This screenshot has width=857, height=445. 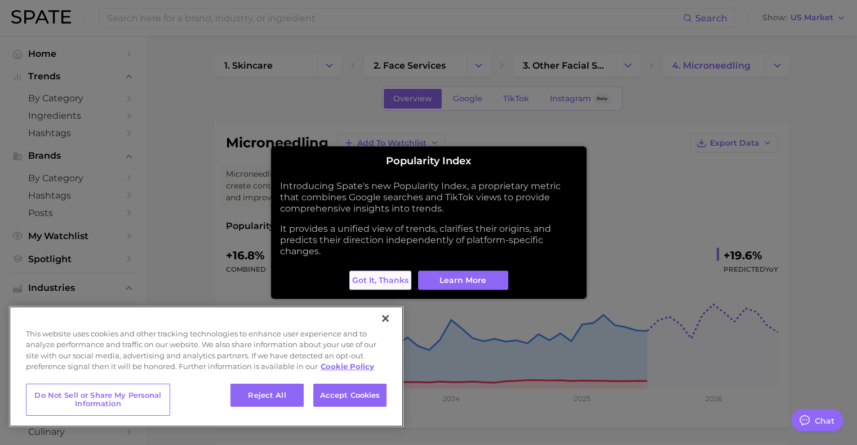 I want to click on p: It provides a unified view of trends, clarifies their origins, and predicts their direction indep..., so click(x=429, y=240).